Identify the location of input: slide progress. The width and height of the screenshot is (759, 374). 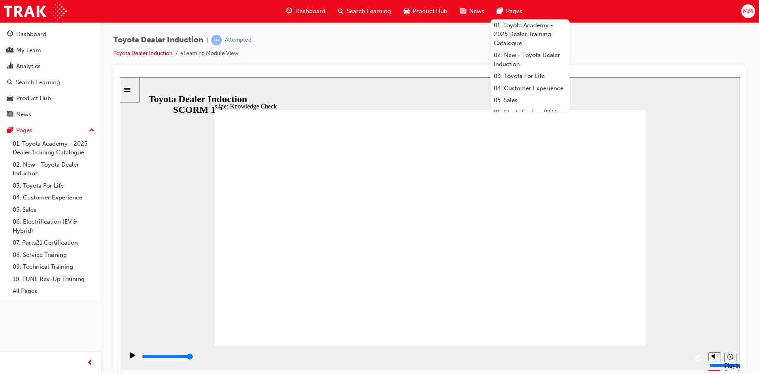
(47, 279).